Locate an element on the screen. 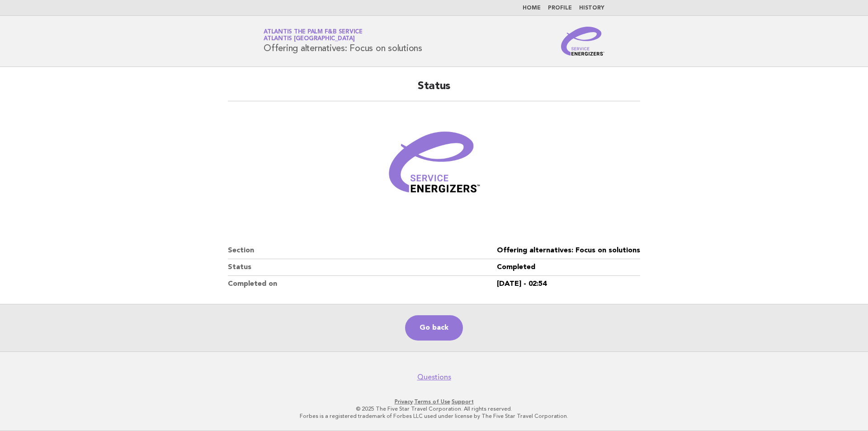 Image resolution: width=868 pixels, height=431 pixels. a: History is located at coordinates (592, 8).